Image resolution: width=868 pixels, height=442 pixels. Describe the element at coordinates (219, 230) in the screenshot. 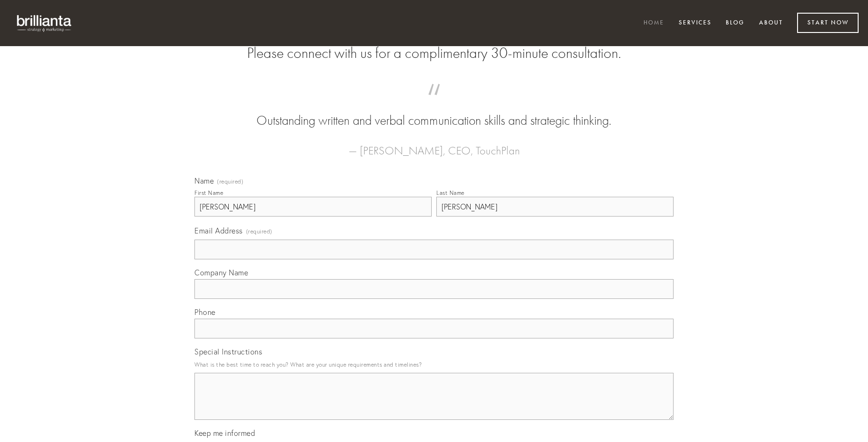

I see `span: Email Address` at that location.